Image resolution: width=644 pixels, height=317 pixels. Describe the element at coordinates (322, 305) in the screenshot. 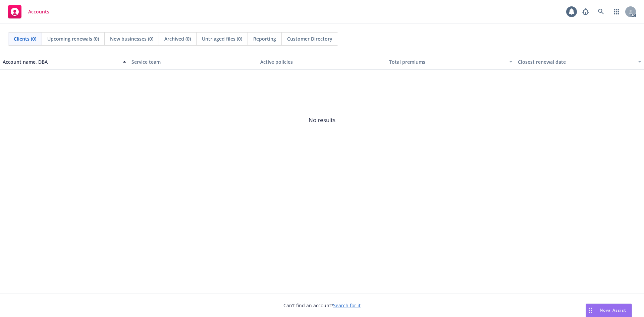

I see `span: Can't find an account?` at that location.